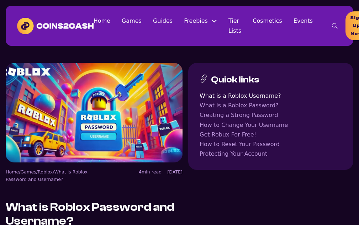  I want to click on a: Roblox, so click(45, 172).